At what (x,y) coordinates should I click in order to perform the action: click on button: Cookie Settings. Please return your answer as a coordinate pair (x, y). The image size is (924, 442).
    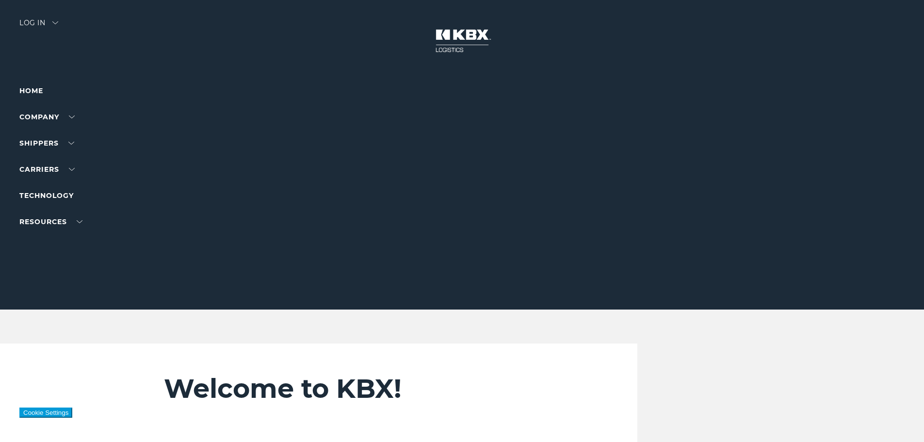
    Looking at the image, I should click on (46, 412).